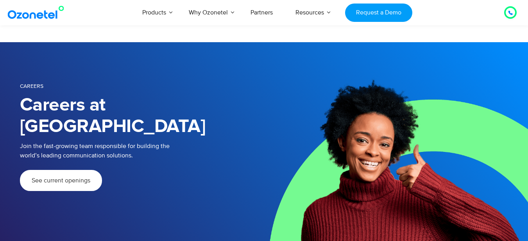 The height and width of the screenshot is (241, 528). What do you see at coordinates (61, 180) in the screenshot?
I see `span: See current openings` at bounding box center [61, 180].